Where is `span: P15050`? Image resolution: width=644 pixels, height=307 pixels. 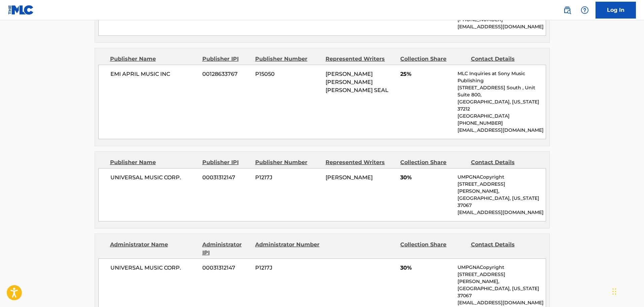 span: P15050 is located at coordinates (288, 74).